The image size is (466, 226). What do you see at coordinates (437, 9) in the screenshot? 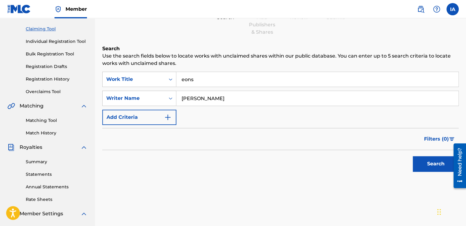
I see `img: help` at bounding box center [437, 9].